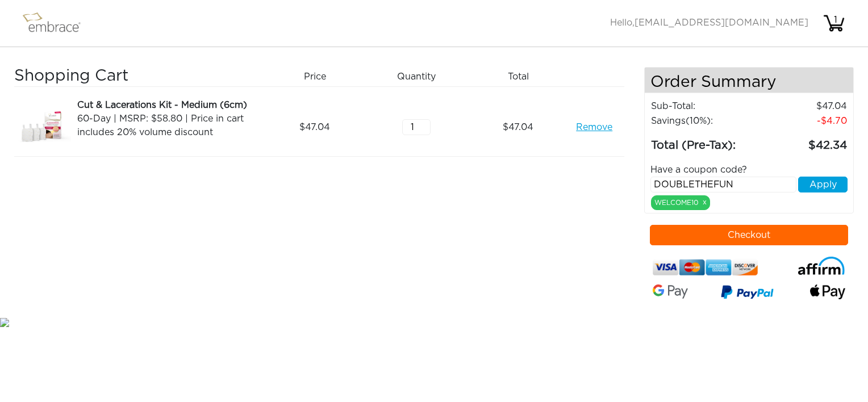 The height and width of the screenshot is (402, 868). Describe the element at coordinates (168, 105) in the screenshot. I see `div: Cut & Lacerations Kit - Medium (6cm)` at that location.